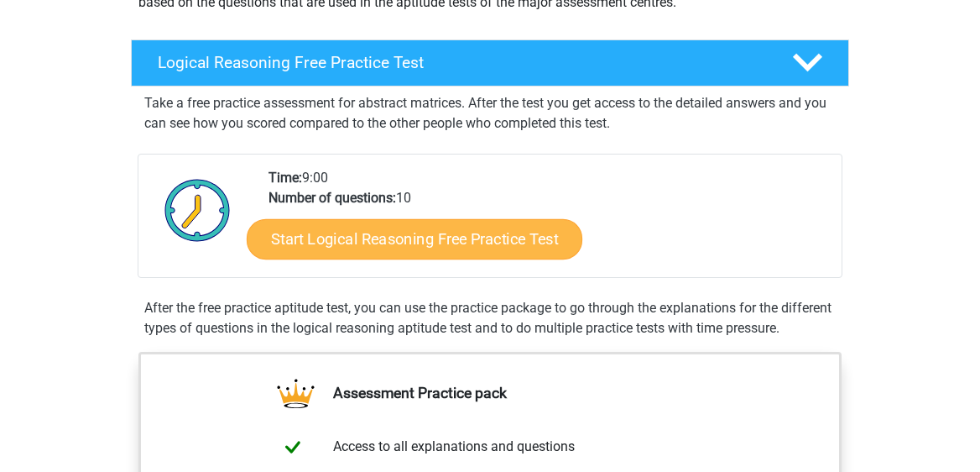 This screenshot has height=472, width=980. I want to click on div: After the free practice aptitude test, you can use the practice package to go through the explana..., so click(490, 319).